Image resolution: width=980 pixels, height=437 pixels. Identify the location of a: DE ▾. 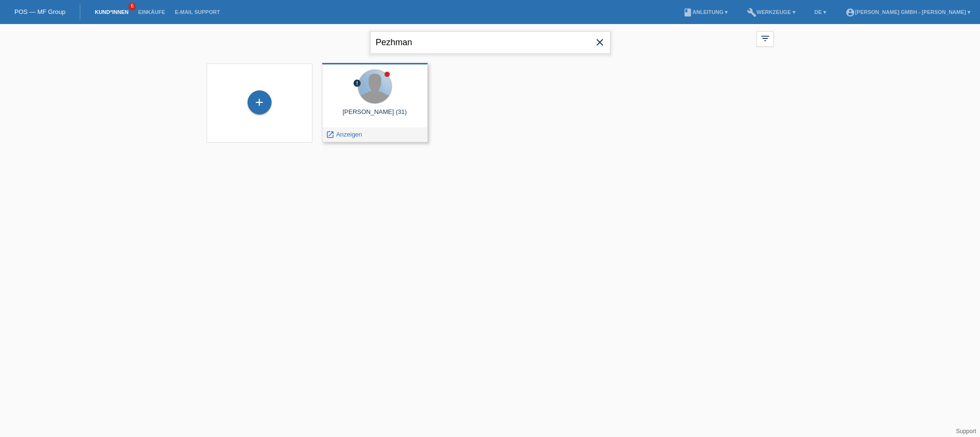
(821, 12).